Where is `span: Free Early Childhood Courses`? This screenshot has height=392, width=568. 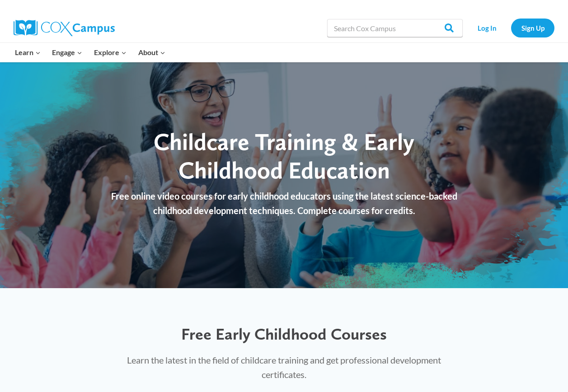 span: Free Early Childhood Courses is located at coordinates (284, 334).